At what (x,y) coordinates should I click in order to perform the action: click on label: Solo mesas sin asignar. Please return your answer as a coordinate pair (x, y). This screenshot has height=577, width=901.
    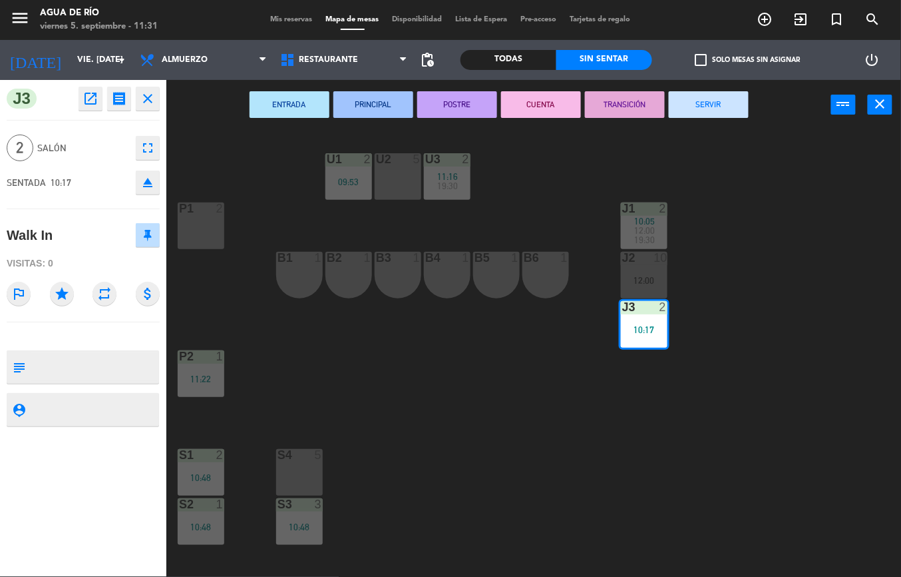
    Looking at the image, I should click on (748, 60).